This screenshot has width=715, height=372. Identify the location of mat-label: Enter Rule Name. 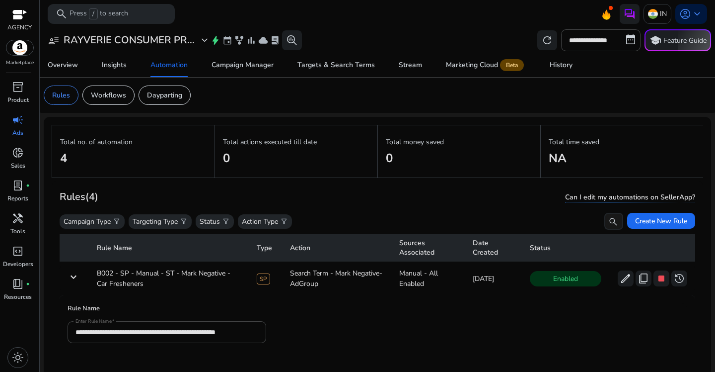
(93, 321).